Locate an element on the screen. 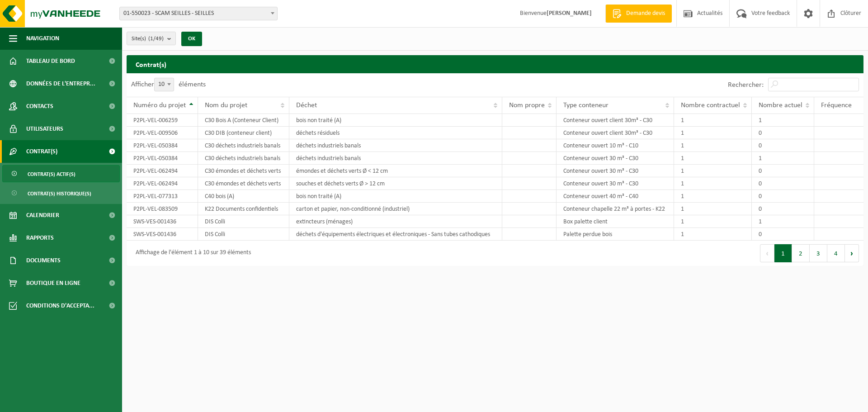  span: Nombre contractuel is located at coordinates (710, 106).